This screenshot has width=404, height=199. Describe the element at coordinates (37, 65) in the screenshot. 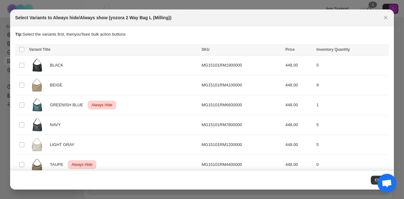

I see `img: MG15100_RM19_color_03.jpg` at that location.